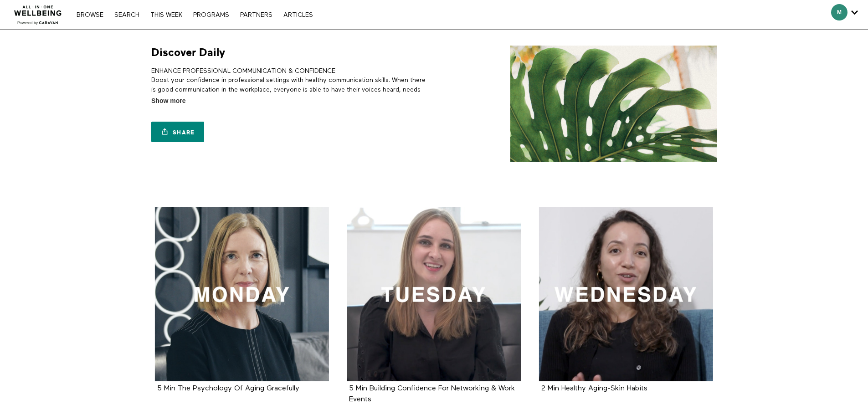 This screenshot has width=868, height=415. What do you see at coordinates (298, 15) in the screenshot?
I see `a: ARTICLES` at bounding box center [298, 15].